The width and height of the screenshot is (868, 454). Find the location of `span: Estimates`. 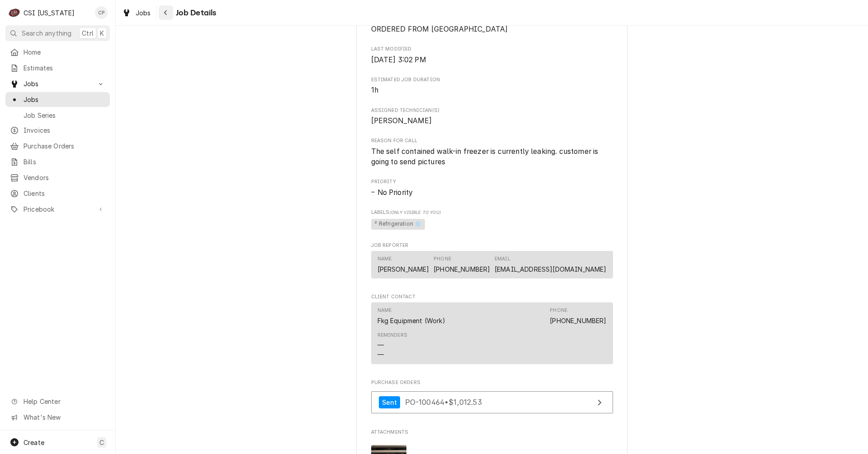

span: Estimates is located at coordinates (64, 68).